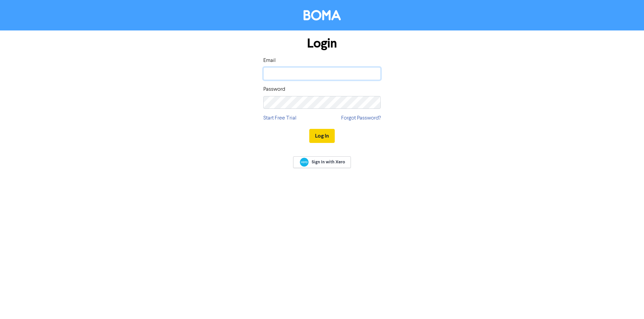 Image resolution: width=644 pixels, height=319 pixels. Describe the element at coordinates (280, 118) in the screenshot. I see `a: Start Free Trial` at that location.